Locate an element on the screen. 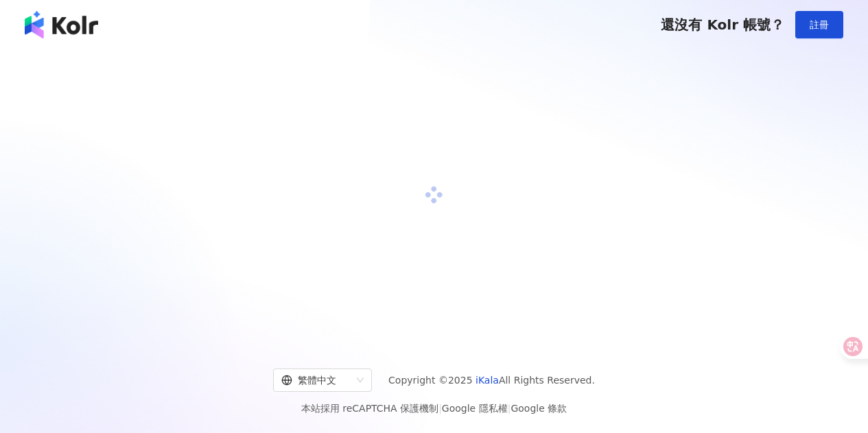 The height and width of the screenshot is (433, 868). a: iKala is located at coordinates (487, 381).